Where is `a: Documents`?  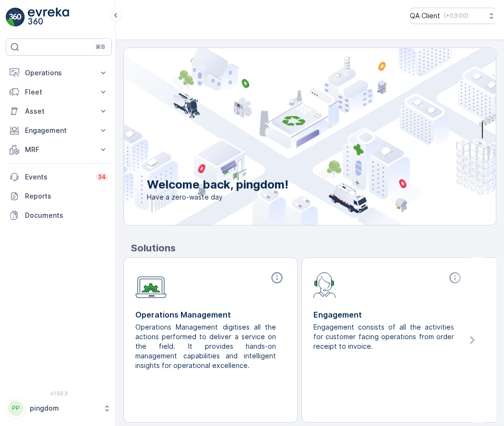 a: Documents is located at coordinates (58, 215).